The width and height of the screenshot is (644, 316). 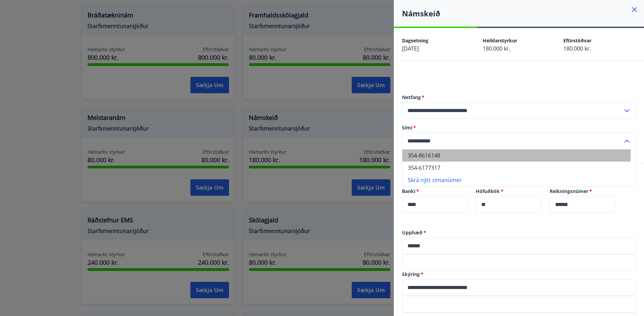 I want to click on div: Upphæð, so click(x=519, y=246).